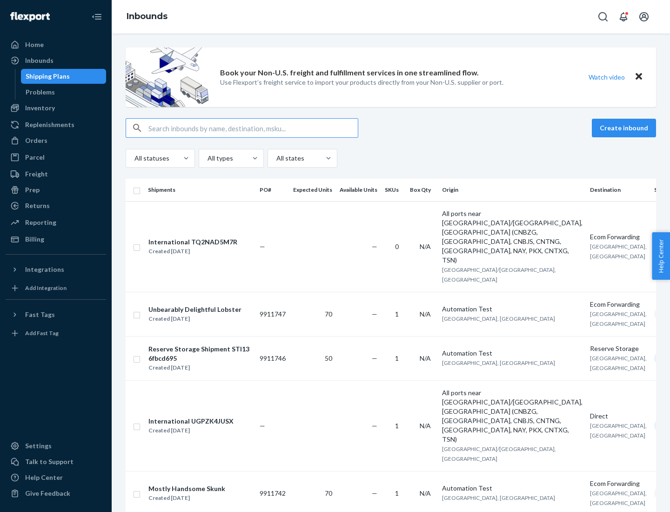 This screenshot has width=670, height=512. What do you see at coordinates (47, 494) in the screenshot?
I see `div: Give Feedback` at bounding box center [47, 494].